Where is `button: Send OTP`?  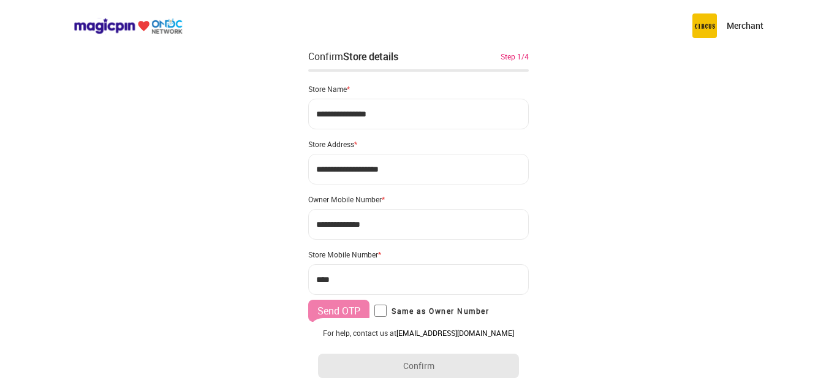 button: Send OTP is located at coordinates (339, 311).